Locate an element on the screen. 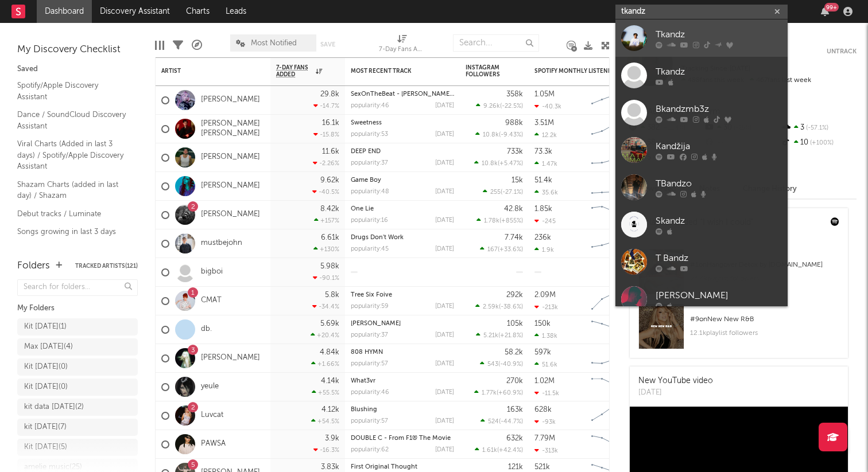  span: 167 is located at coordinates (492, 249).